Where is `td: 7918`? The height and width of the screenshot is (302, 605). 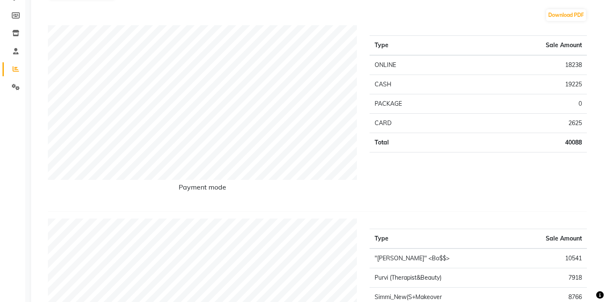 td: 7918 is located at coordinates (551, 278).